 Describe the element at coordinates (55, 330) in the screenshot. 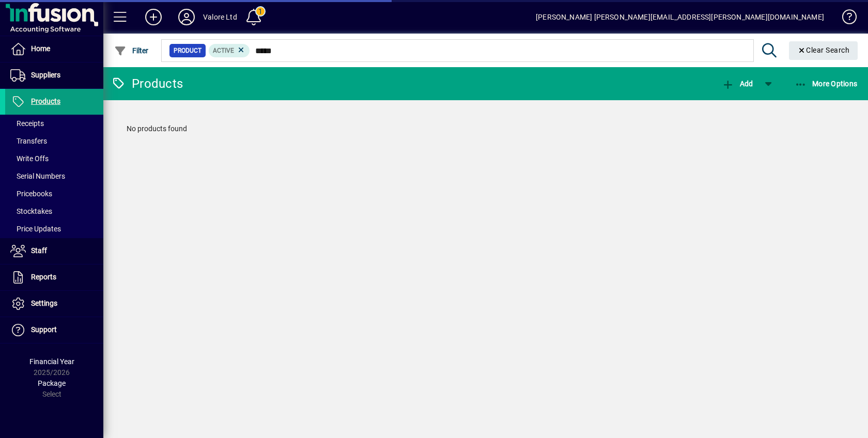

I see `a: Support` at that location.